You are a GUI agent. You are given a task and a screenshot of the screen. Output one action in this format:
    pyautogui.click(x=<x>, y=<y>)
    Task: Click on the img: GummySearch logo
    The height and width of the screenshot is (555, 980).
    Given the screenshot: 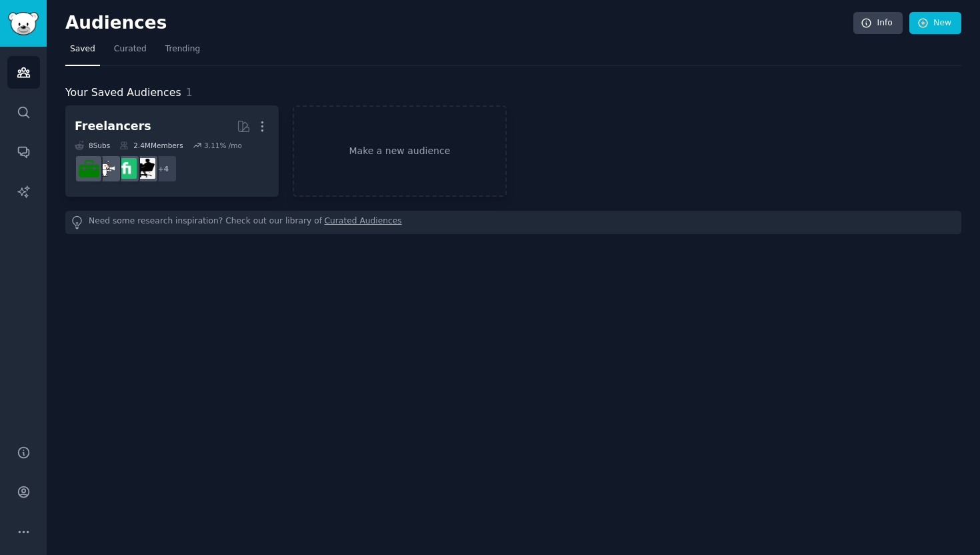 What is the action you would take?
    pyautogui.click(x=23, y=23)
    